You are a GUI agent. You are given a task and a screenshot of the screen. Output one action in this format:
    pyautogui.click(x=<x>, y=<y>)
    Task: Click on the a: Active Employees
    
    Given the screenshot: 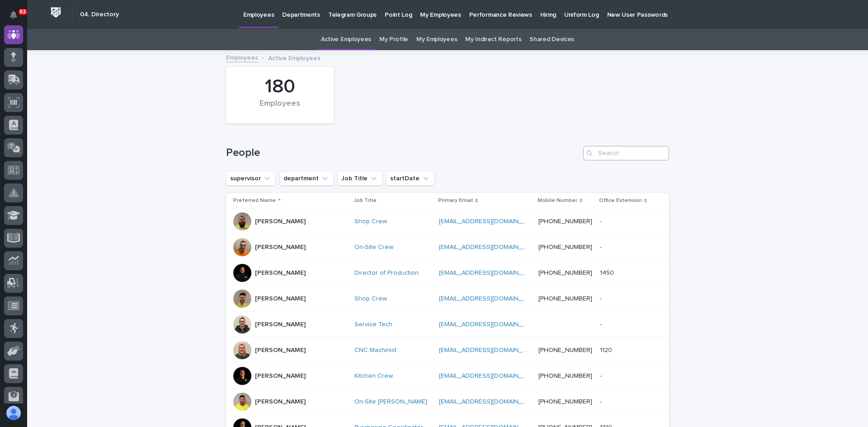 What is the action you would take?
    pyautogui.click(x=346, y=39)
    